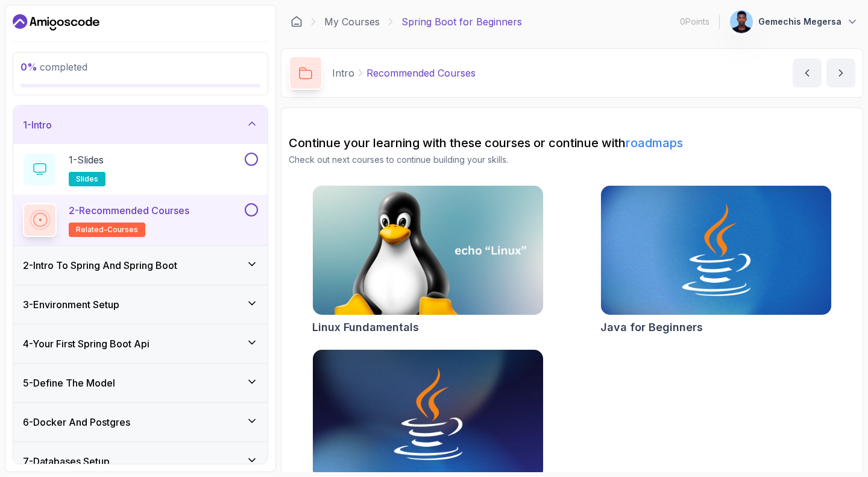  Describe the element at coordinates (71, 305) in the screenshot. I see `h3: 3 - Environment Setup` at that location.